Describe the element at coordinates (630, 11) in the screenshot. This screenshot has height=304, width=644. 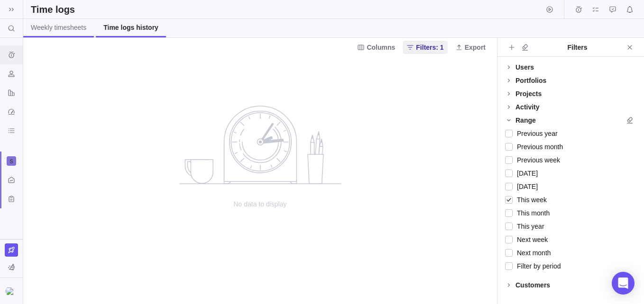
I see `a: Notifications` at that location.